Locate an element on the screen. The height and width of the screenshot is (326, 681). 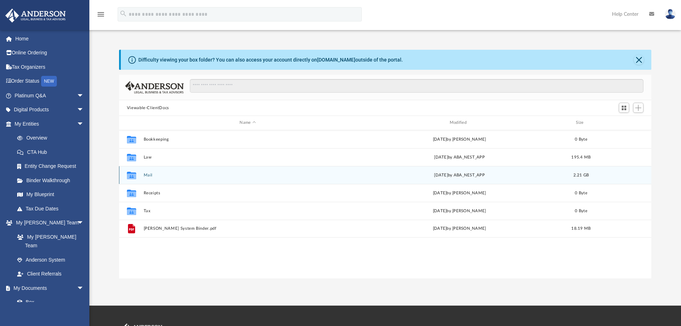
button: Viewable-ClientDocs is located at coordinates (148, 108).